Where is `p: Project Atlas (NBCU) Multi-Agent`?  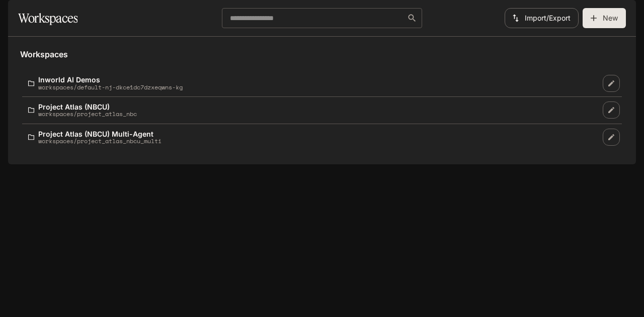
p: Project Atlas (NBCU) Multi-Agent is located at coordinates (100, 134).